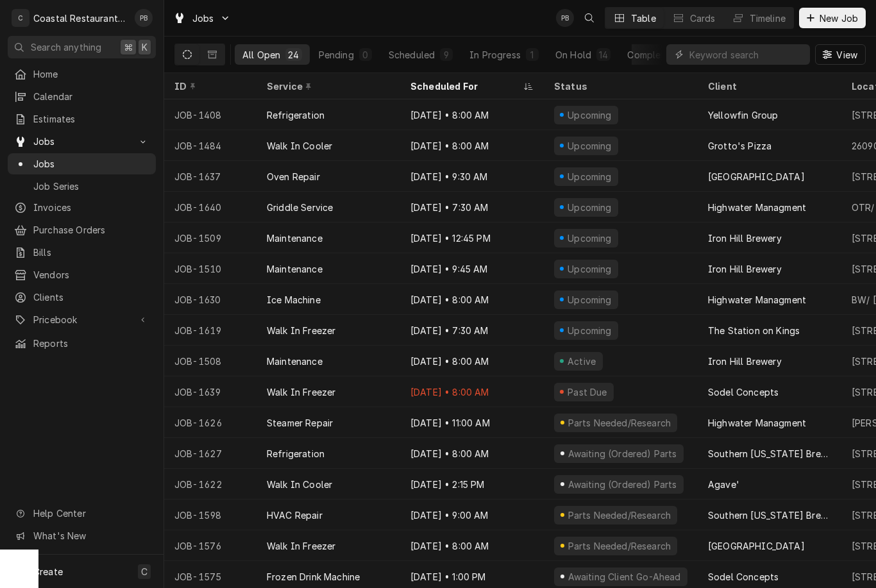 This screenshot has width=876, height=588. Describe the element at coordinates (446, 54) in the screenshot. I see `div: 9` at that location.